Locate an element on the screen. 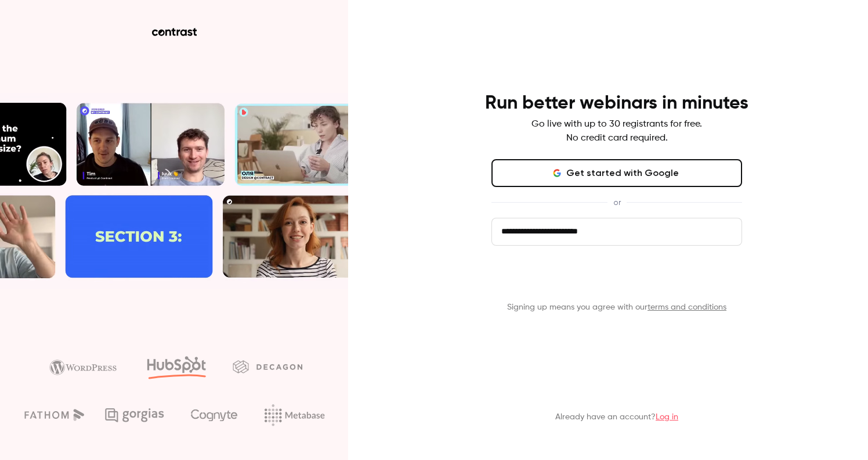 This screenshot has height=460, width=868. img: decagon is located at coordinates (267, 366).